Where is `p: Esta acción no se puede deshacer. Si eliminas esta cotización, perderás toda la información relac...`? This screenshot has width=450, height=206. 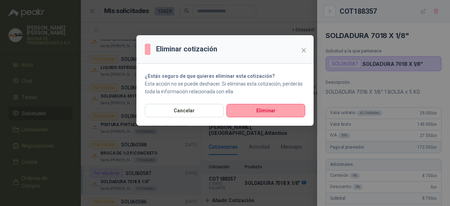 p: Esta acción no se puede deshacer. Si eliminas esta cotización, perderás toda la información relac... is located at coordinates (225, 87).